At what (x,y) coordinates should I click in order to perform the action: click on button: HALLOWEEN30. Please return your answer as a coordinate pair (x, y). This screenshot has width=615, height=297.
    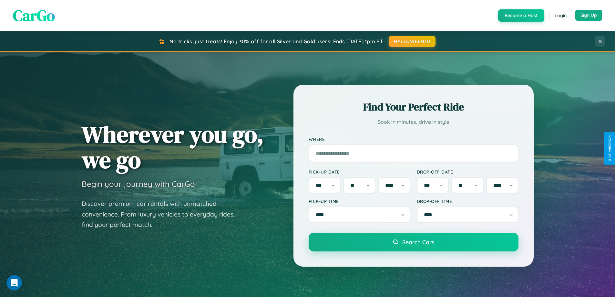
    Looking at the image, I should click on (412, 41).